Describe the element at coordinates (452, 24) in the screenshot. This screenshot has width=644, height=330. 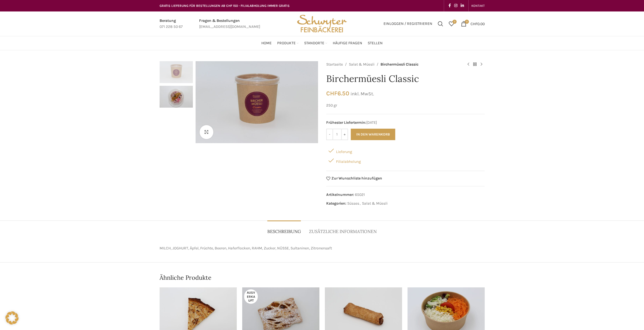
I see `div: Meine Wunschliste` at that location.